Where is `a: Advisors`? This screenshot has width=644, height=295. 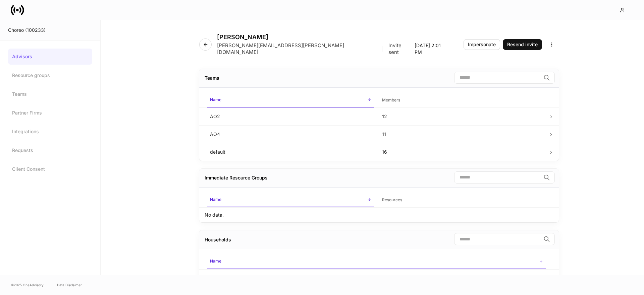 a: Advisors is located at coordinates (50, 57).